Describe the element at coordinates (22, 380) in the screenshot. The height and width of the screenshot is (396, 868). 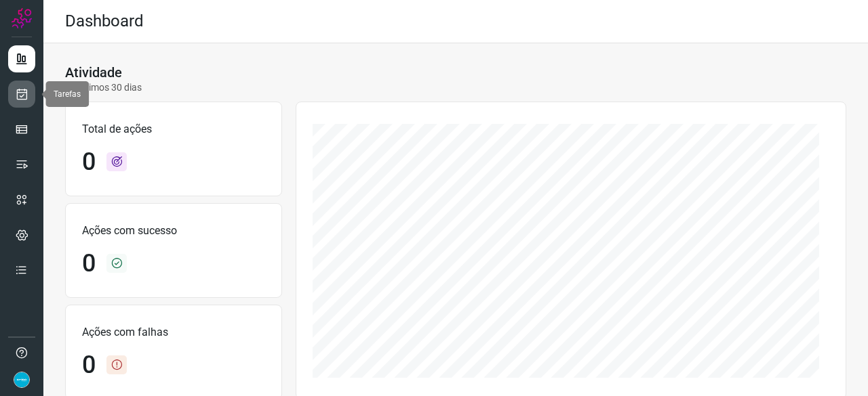
I see `img: 4352b08165ebb499c4ac5b335522ff74.png` at that location.